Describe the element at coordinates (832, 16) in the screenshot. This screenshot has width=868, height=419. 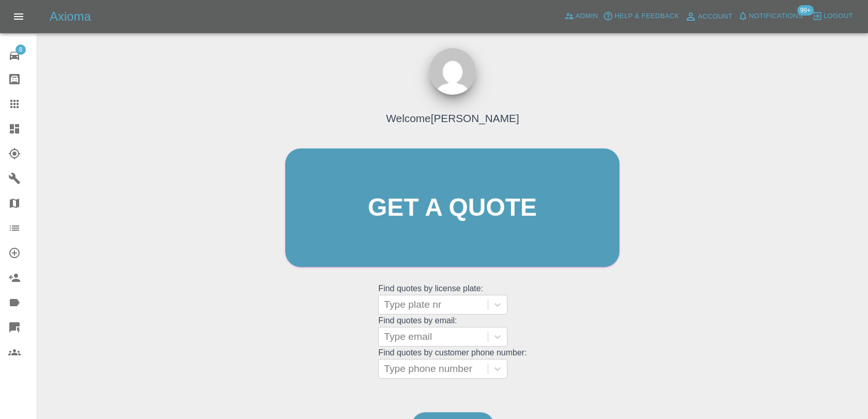
I see `button: Logout` at that location.